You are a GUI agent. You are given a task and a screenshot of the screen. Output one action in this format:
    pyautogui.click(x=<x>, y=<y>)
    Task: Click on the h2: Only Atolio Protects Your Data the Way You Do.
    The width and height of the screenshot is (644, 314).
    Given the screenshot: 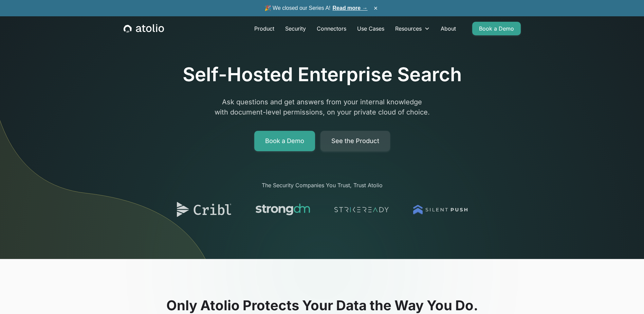 What is the action you would take?
    pyautogui.click(x=322, y=305)
    